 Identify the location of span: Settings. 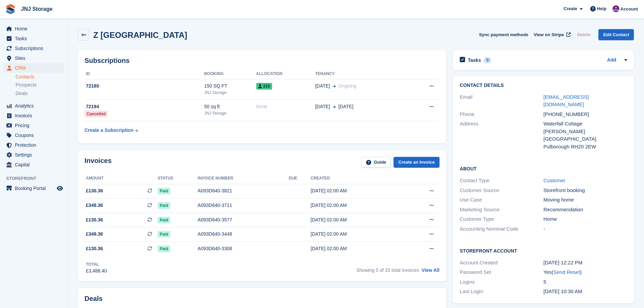
(35, 155).